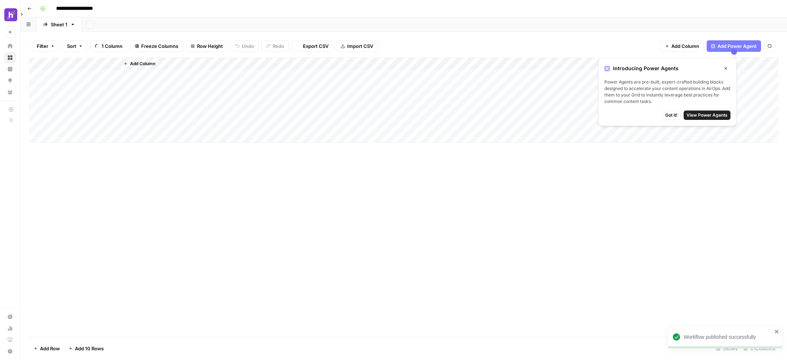  I want to click on button: Help + Support, so click(10, 352).